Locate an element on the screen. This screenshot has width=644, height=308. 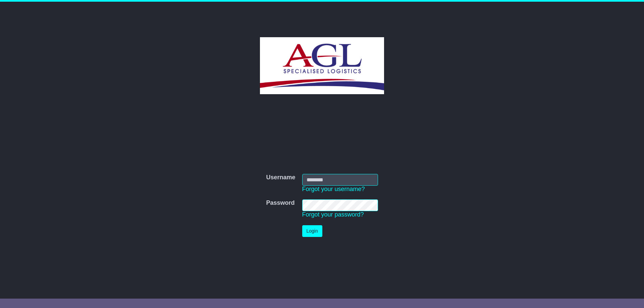
label: Username is located at coordinates (280, 178).